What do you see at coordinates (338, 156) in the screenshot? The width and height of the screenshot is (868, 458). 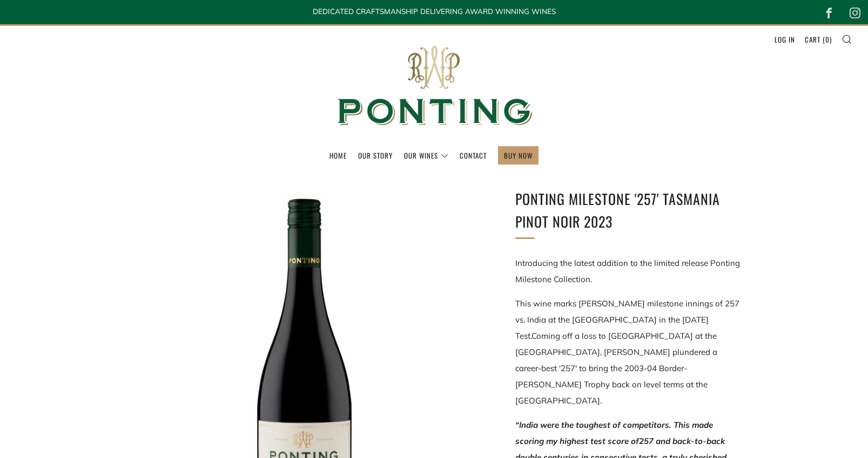 I see `a: Home` at bounding box center [338, 156].